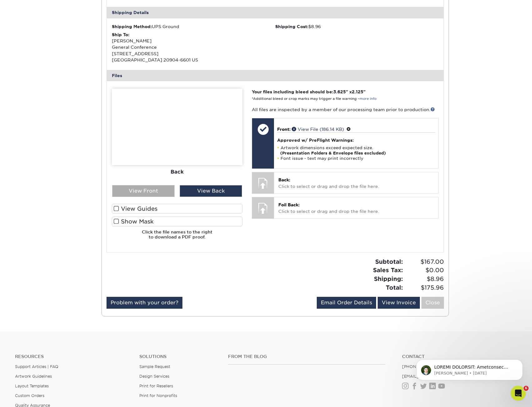  What do you see at coordinates (356, 158) in the screenshot?
I see `li: Font issue - text may print incorrectly` at bounding box center [356, 158].